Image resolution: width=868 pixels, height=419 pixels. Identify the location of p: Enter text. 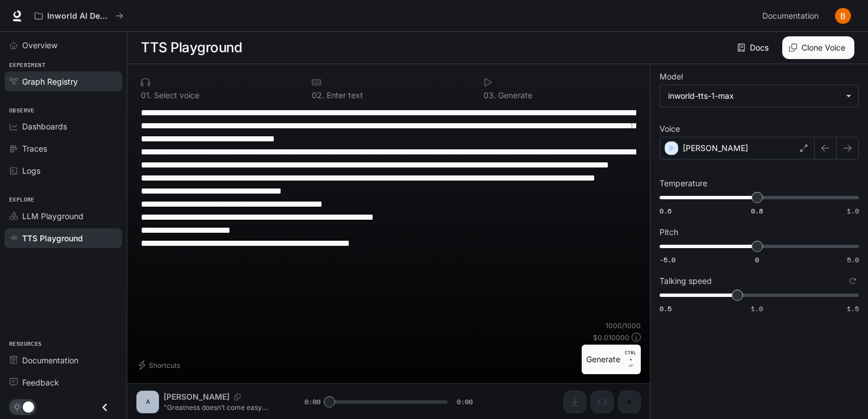
(344, 95).